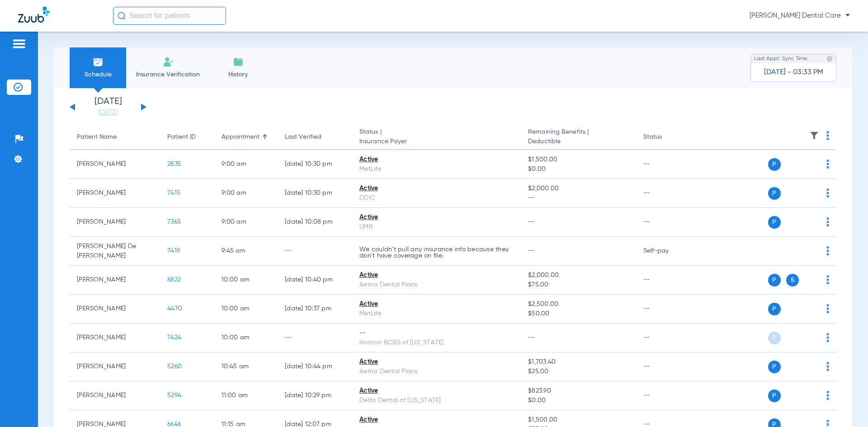 Image resolution: width=868 pixels, height=427 pixels. I want to click on span: $25.00, so click(578, 372).